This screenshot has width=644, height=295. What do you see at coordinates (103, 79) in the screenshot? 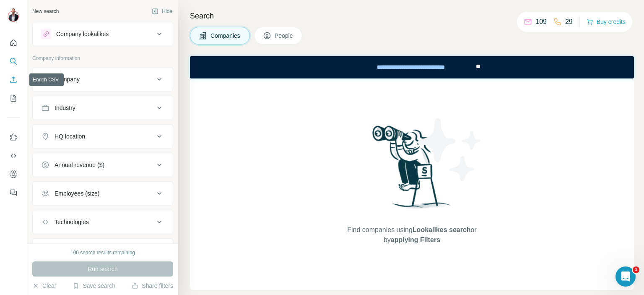
I see `button: Company` at bounding box center [103, 79].